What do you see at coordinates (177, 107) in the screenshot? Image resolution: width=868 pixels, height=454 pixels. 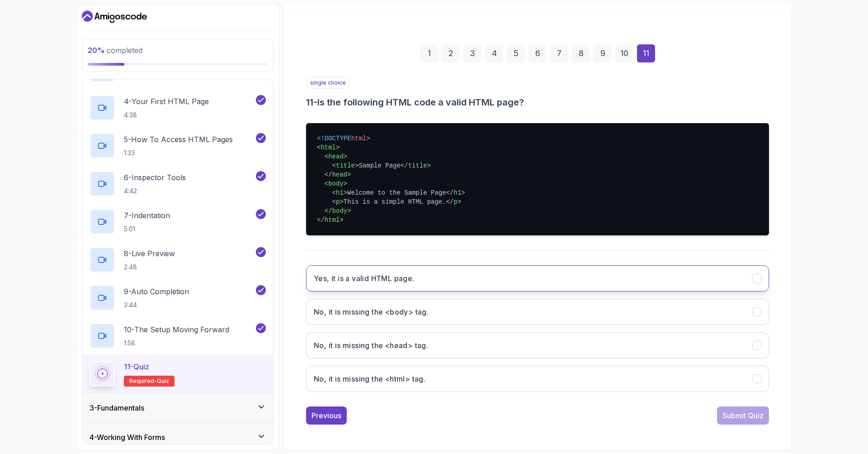 I see `button: 4-Your First HTML Page4:38` at bounding box center [177, 107].